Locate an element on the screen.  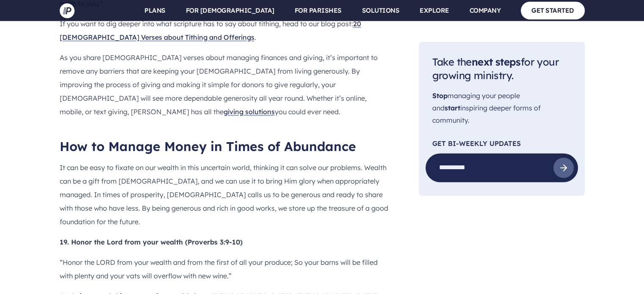
p: Get Bi-Weekly Updates is located at coordinates (502, 143).